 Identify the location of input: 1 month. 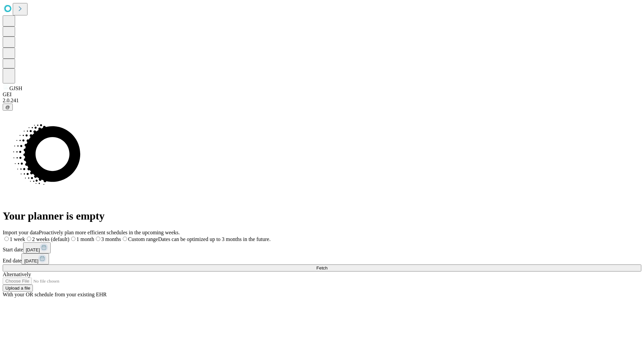
(73, 238).